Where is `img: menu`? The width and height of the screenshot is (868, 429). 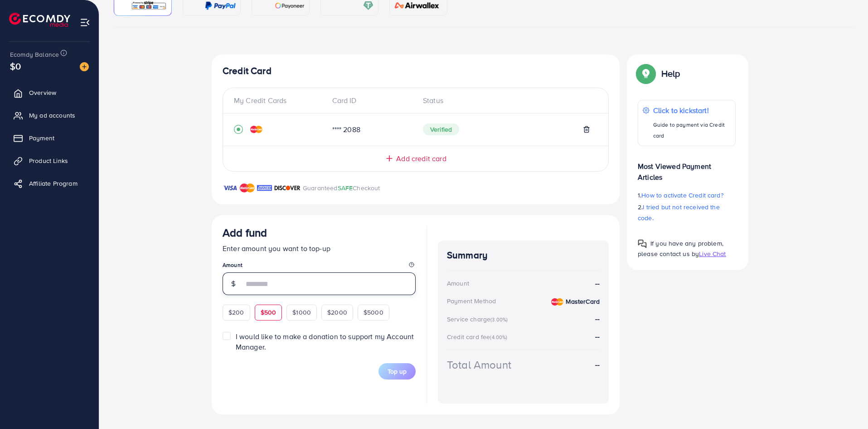 img: menu is located at coordinates (85, 22).